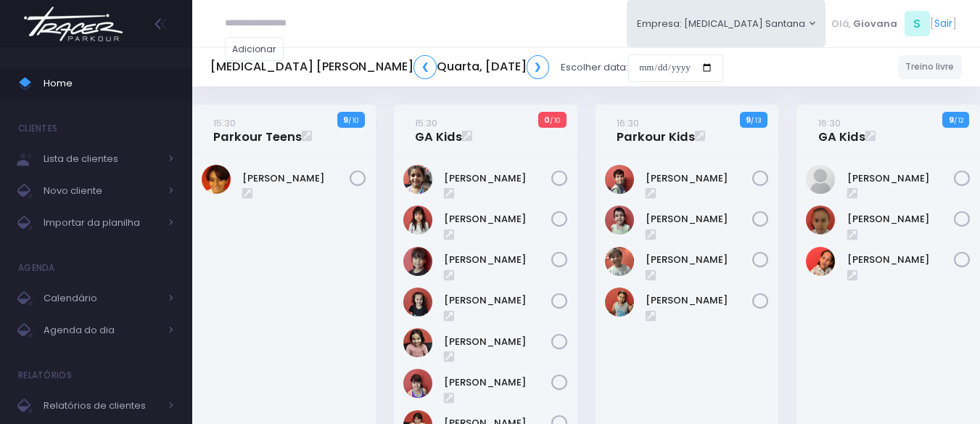 The width and height of the screenshot is (980, 424). I want to click on img: Pedro Eduardo Leite de Oliveira, so click(620, 302).